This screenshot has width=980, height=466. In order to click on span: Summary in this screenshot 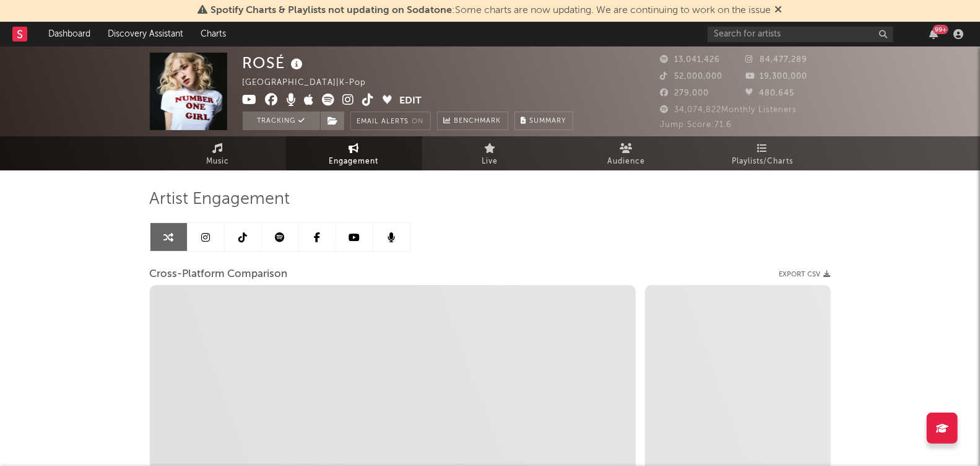, I will do `click(548, 121)`.